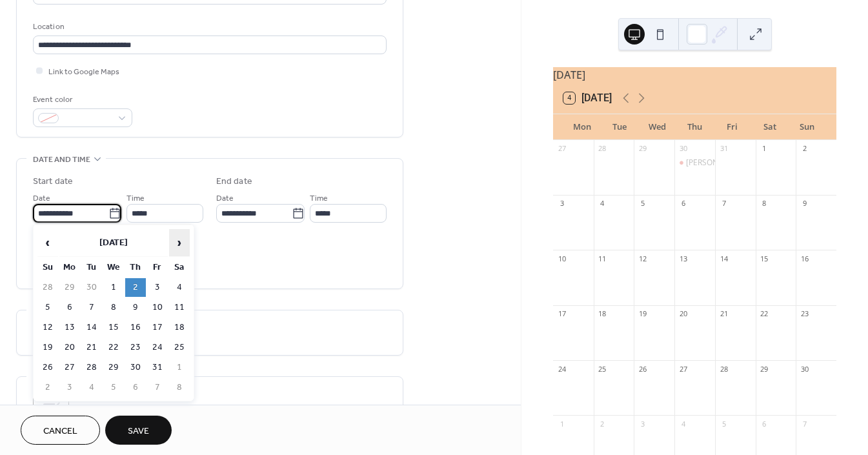 The image size is (868, 455). I want to click on div: 30, so click(804, 368).